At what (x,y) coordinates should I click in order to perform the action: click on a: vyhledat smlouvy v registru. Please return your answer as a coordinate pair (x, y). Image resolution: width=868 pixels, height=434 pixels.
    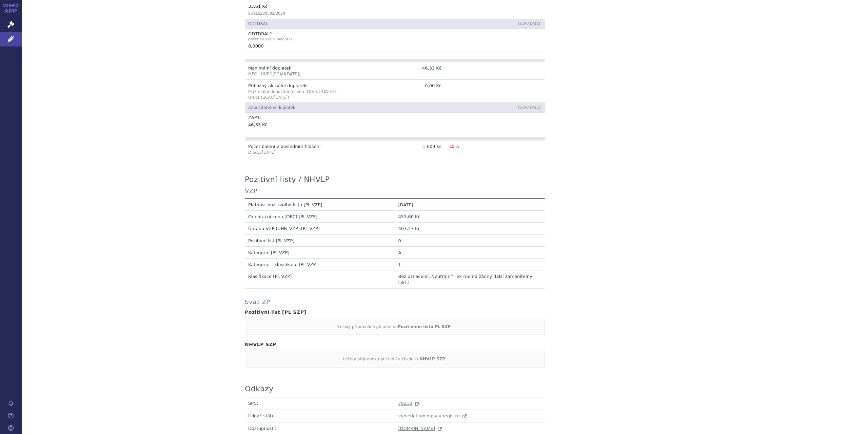
    Looking at the image, I should click on (433, 415).